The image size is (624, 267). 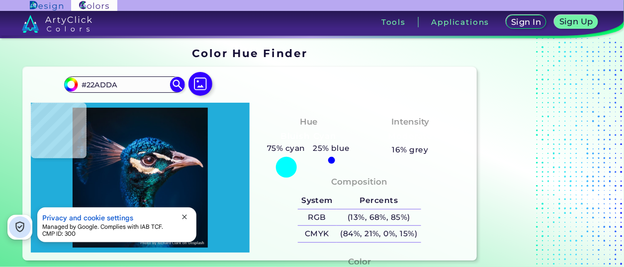 I want to click on img: img_pavlin.jpg, so click(x=140, y=178).